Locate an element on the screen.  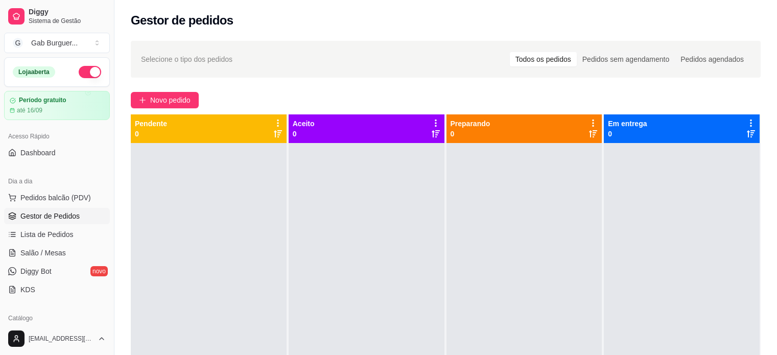
a: Período gratuitoaté 16/09 is located at coordinates (57, 105).